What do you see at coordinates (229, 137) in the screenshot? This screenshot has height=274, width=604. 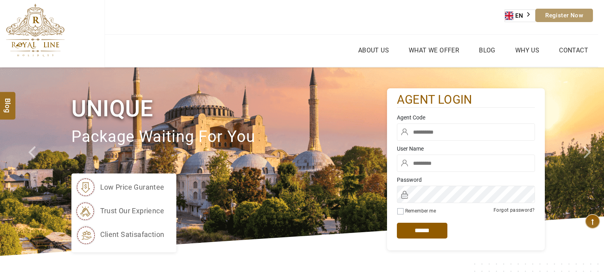 I see `p: package waiting for you` at bounding box center [229, 137].